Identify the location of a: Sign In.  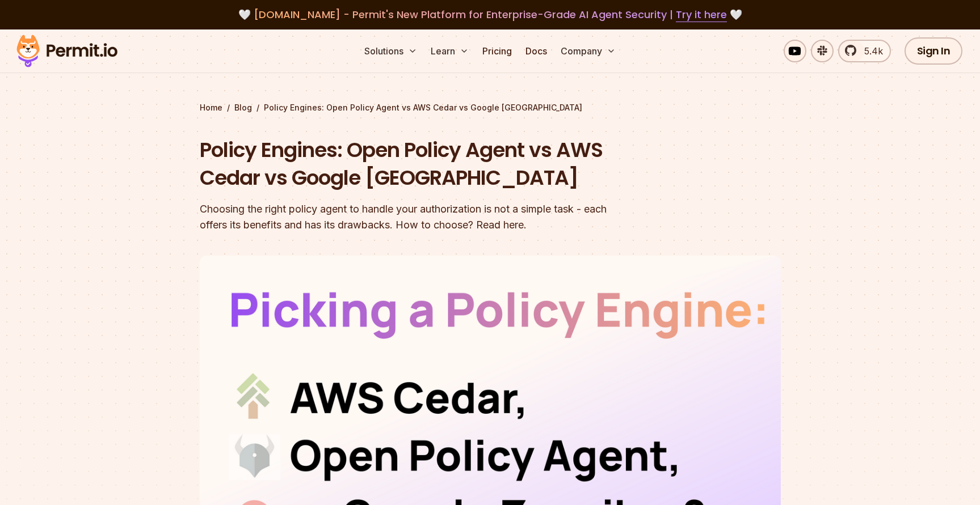
(933, 51).